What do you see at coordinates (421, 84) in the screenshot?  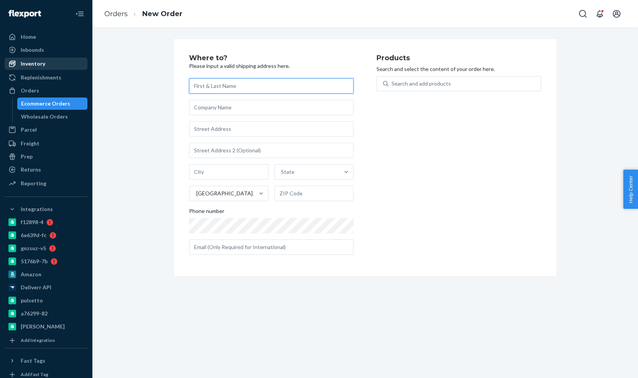 I see `div: Search and add products` at bounding box center [421, 84].